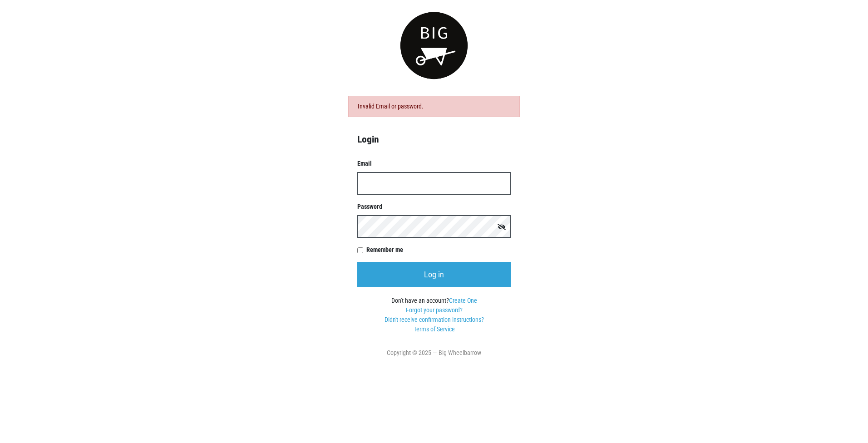  Describe the element at coordinates (434, 310) in the screenshot. I see `a: Forgot your password?` at that location.